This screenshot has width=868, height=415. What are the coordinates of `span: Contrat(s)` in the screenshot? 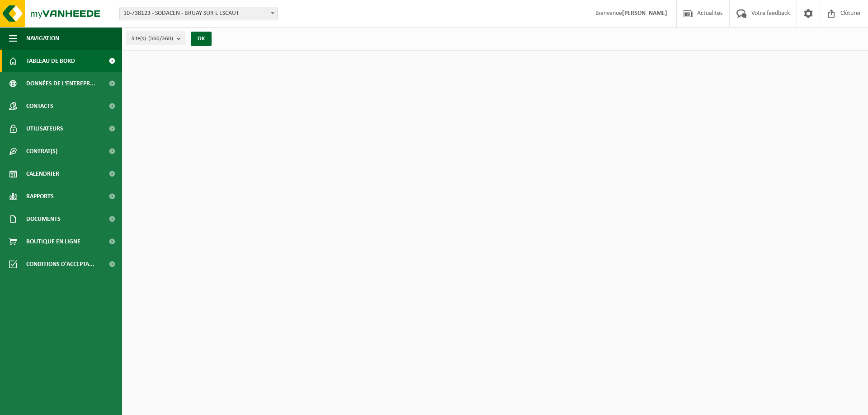 It's located at (42, 152).